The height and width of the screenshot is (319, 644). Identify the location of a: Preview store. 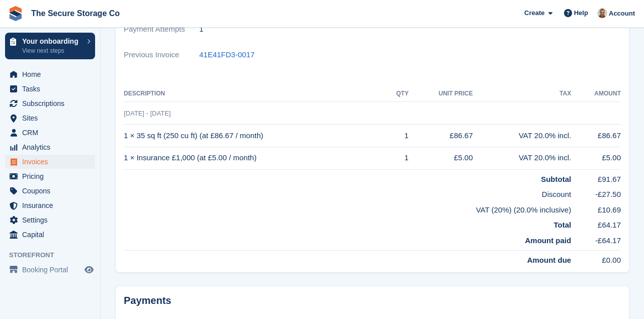
(89, 270).